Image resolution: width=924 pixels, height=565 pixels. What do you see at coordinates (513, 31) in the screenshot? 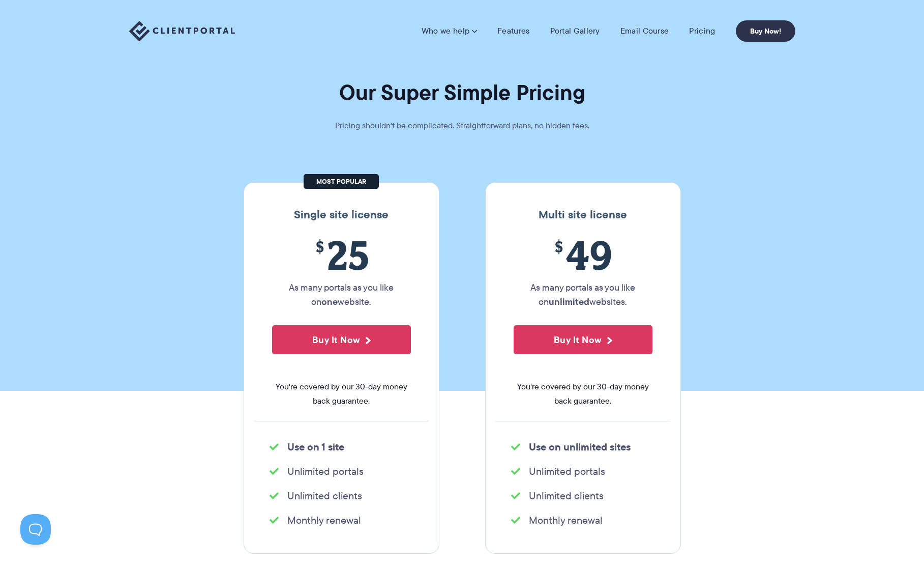
I see `a: Features` at bounding box center [513, 31].